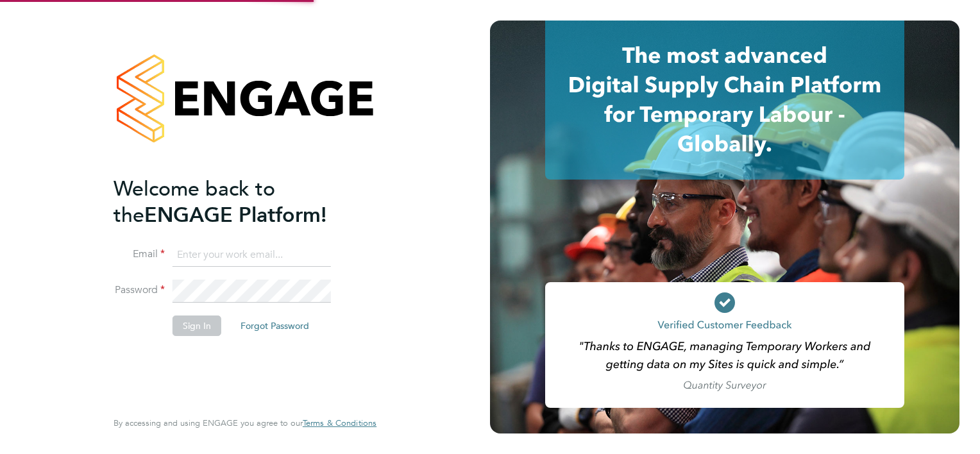  What do you see at coordinates (197, 326) in the screenshot?
I see `button: Sign In` at bounding box center [197, 326].